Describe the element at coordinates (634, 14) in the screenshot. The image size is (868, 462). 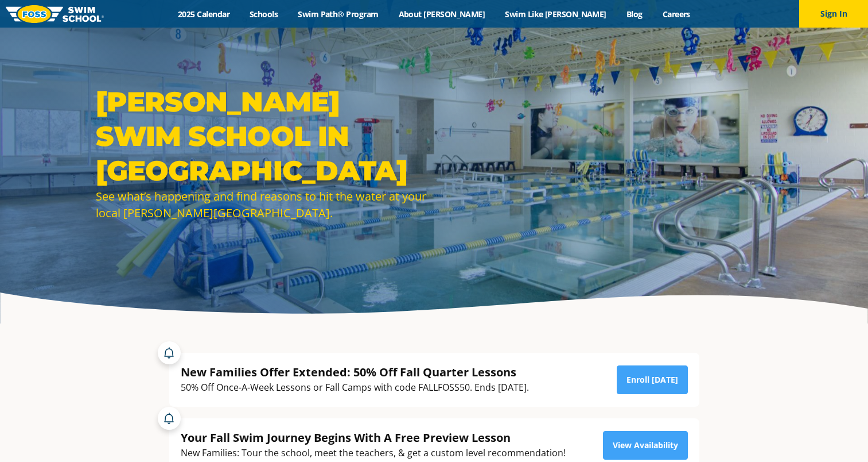
I see `a: Blog` at that location.